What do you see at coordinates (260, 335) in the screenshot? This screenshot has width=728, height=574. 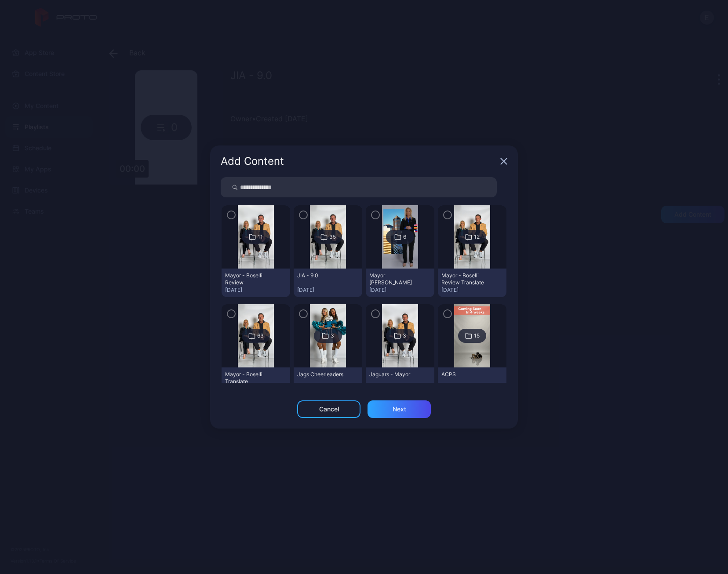 I see `div: 63` at bounding box center [260, 335].